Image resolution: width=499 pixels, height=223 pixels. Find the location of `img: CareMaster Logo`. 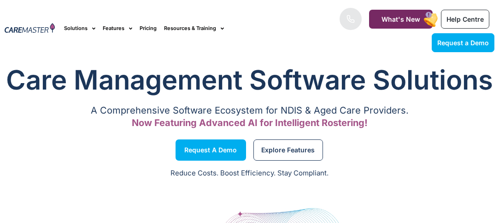

img: CareMaster Logo is located at coordinates (29, 29).